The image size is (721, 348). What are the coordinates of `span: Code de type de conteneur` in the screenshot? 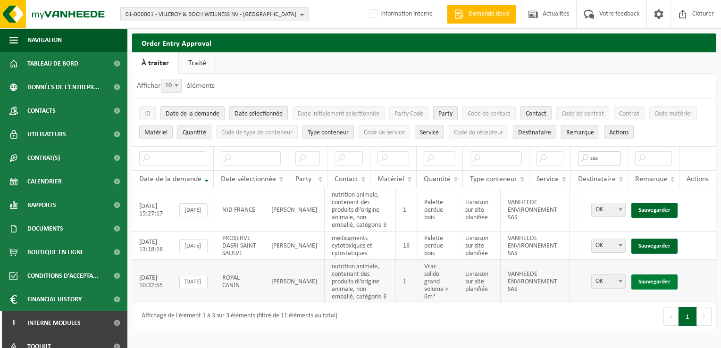 It's located at (257, 133).